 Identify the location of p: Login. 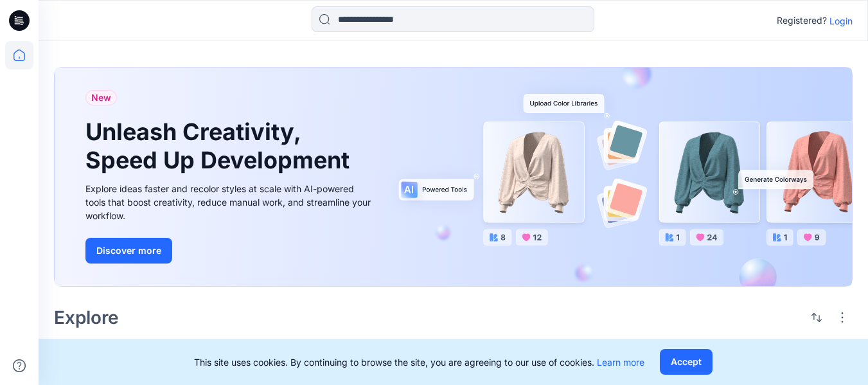
(841, 20).